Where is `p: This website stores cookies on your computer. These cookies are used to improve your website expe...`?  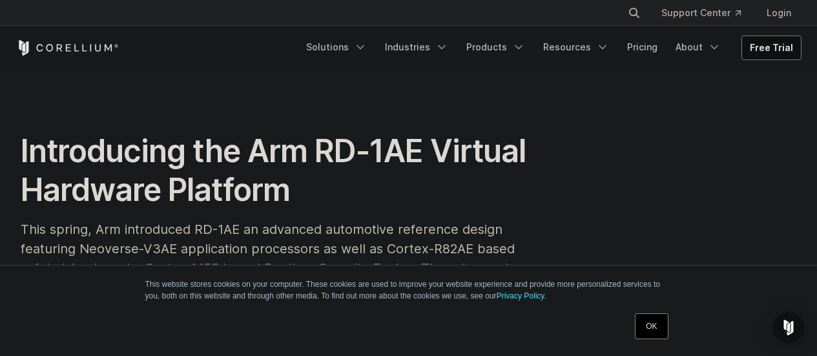 p: This website stores cookies on your computer. These cookies are used to improve your website expe... is located at coordinates (409, 290).